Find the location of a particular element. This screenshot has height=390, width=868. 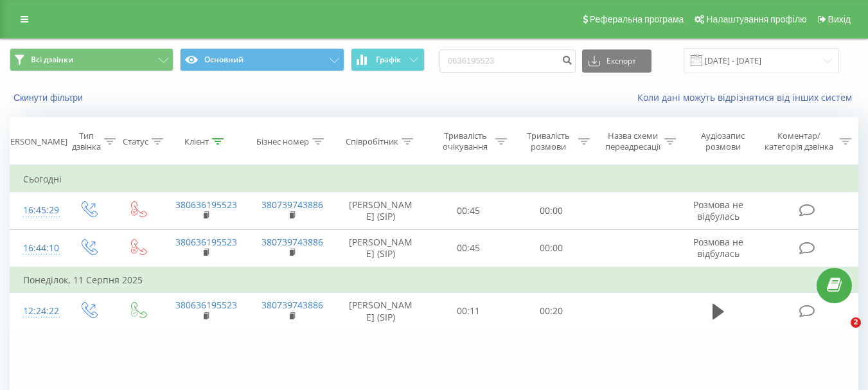

div: 16:45:29 is located at coordinates (37, 211).